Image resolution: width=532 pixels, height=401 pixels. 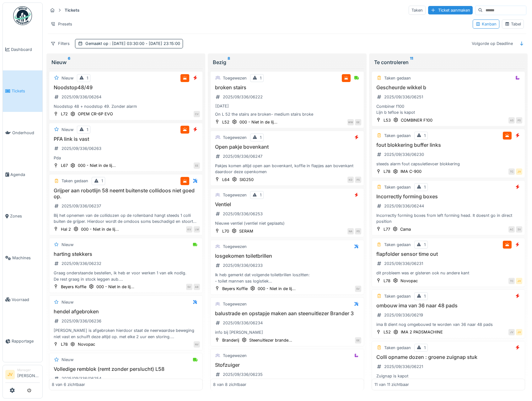 What do you see at coordinates (81, 206) in the screenshot?
I see `div: 2025/09/336/06237` at bounding box center [81, 206].